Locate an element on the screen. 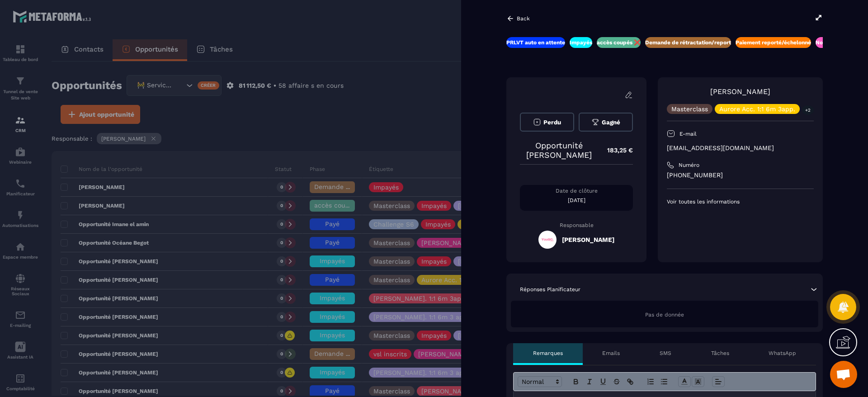 The height and width of the screenshot is (397, 868). p: Remarques is located at coordinates (548, 353).